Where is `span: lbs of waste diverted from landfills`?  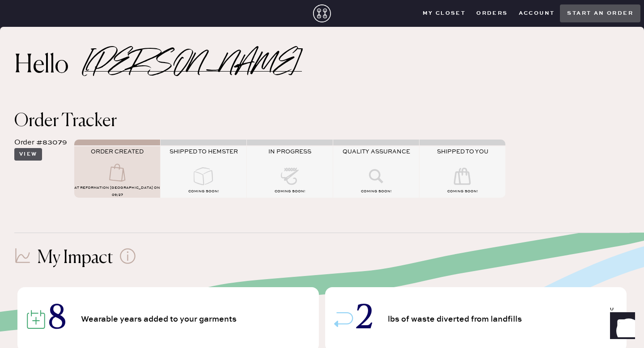
span: lbs of waste diverted from landfills is located at coordinates (456, 319).